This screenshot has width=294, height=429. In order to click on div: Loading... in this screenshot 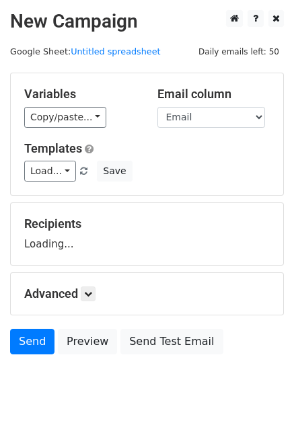, I will do `click(147, 234)`.